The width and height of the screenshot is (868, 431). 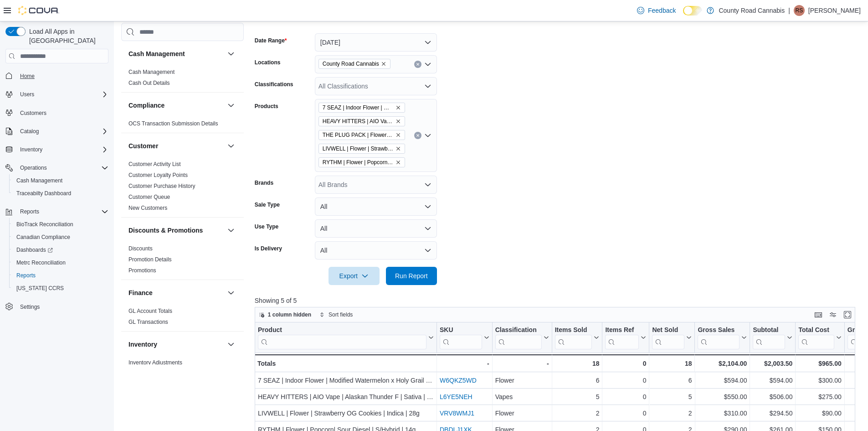 What do you see at coordinates (398, 108) in the screenshot?
I see `button: Remove 7 SEAZ | Indoor Flower | Modified Watermelon x Holy Grail Kush | Hybrid | 14g from selecti...` at bounding box center [398, 108].